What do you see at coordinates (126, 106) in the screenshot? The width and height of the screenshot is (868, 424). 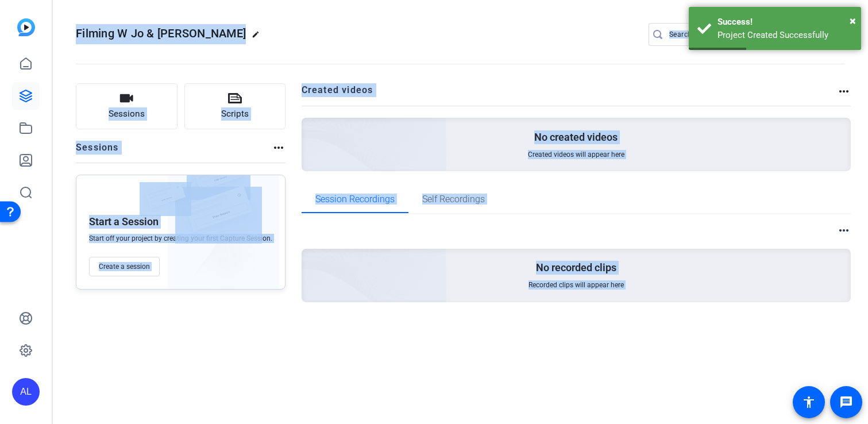 I see `button: Sessions` at bounding box center [126, 106].